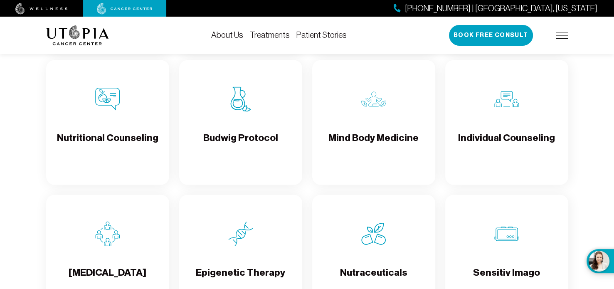  Describe the element at coordinates (321, 35) in the screenshot. I see `a: Patient Stories` at that location.